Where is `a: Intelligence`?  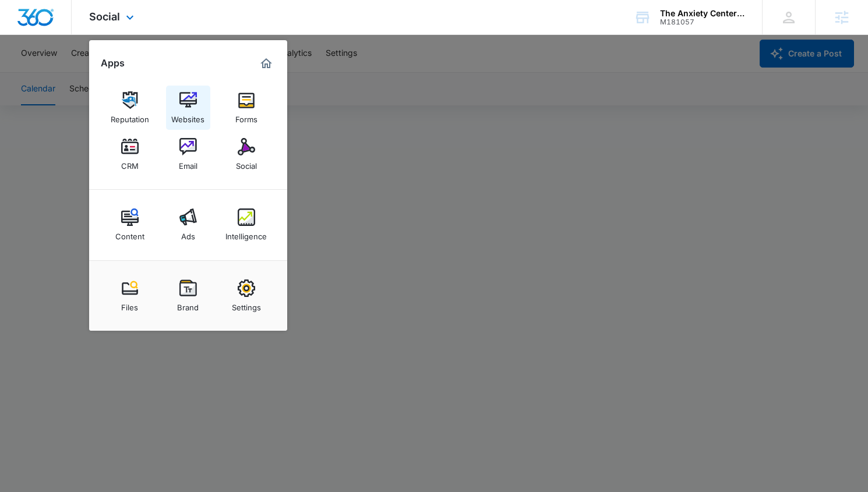
a: Intelligence is located at coordinates (246, 225).